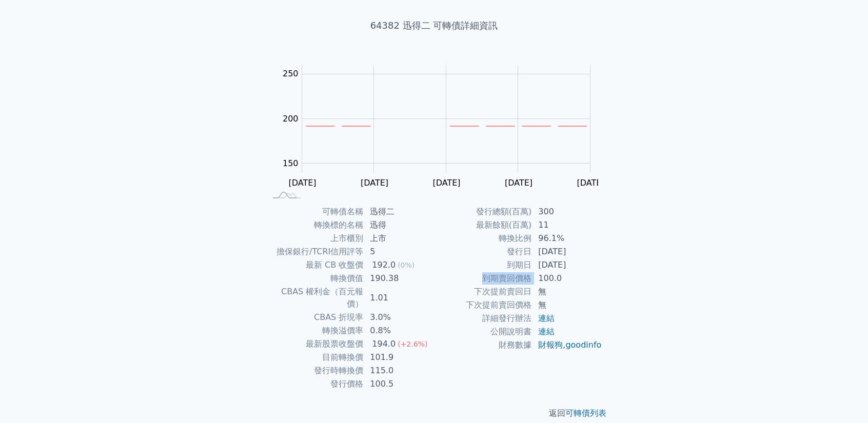 The image size is (868, 423). What do you see at coordinates (399, 279) in the screenshot?
I see `td: 190.38` at bounding box center [399, 279].